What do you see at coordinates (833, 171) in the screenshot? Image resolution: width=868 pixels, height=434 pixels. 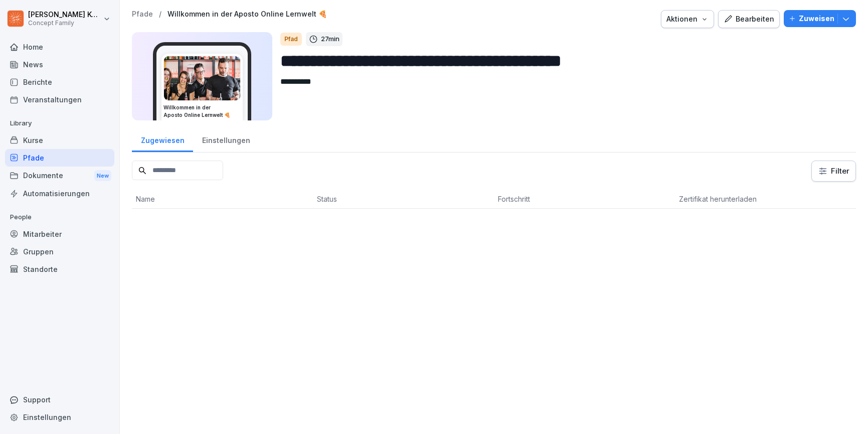 I see `button: Filter` at bounding box center [833, 171].